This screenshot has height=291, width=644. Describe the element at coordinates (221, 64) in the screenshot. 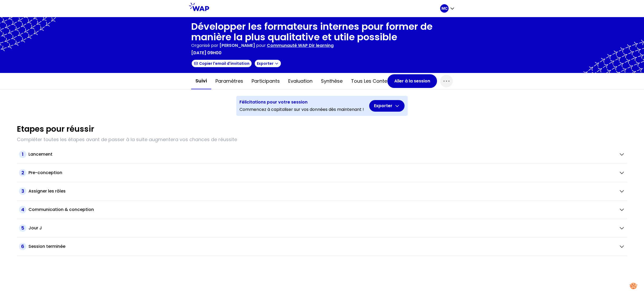

I see `button: Copier l'email d'invitation` at that location.